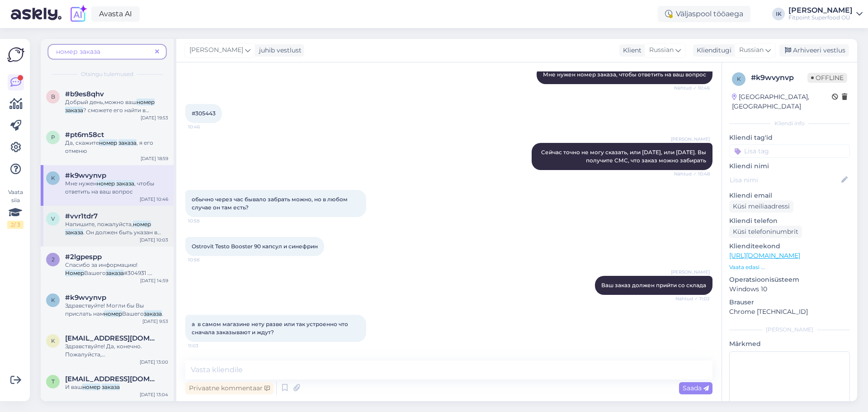  I want to click on span: Добрый день,можно ваш, so click(101, 102).